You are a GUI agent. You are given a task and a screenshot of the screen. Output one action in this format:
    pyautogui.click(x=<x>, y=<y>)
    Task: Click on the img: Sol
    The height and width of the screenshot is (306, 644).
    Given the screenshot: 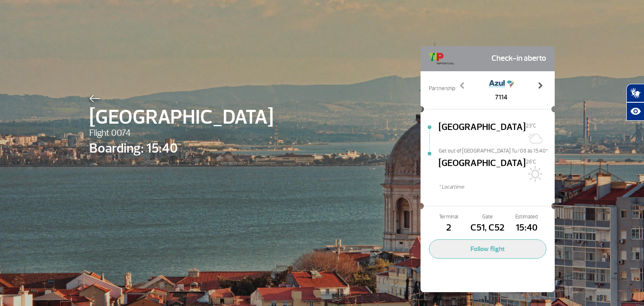 What is the action you would take?
    pyautogui.click(x=534, y=174)
    